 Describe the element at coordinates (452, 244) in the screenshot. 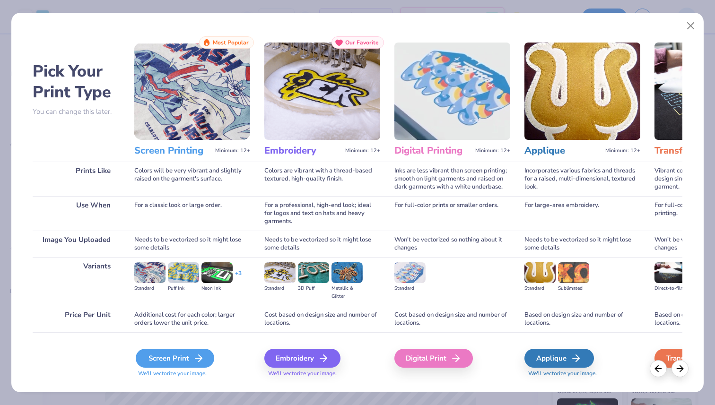

I see `div: Won't be vectorized so nothing about it changes` at that location.